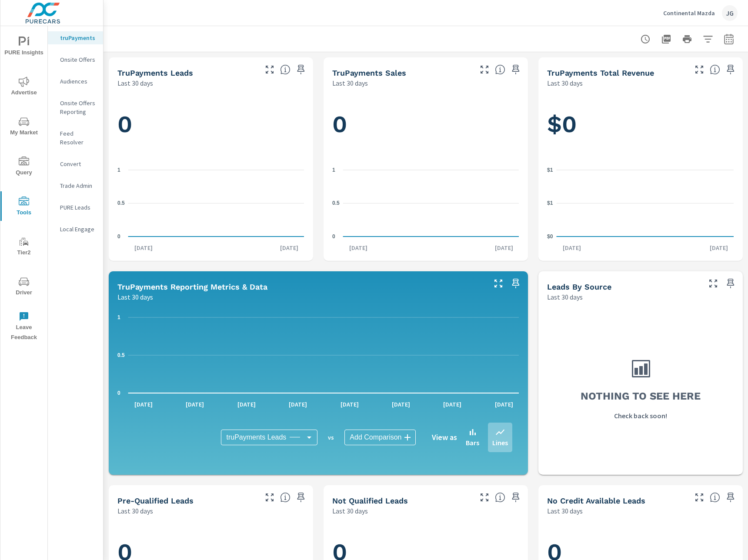 This screenshot has height=560, width=748. What do you see at coordinates (550, 237) in the screenshot?
I see `text: $0` at bounding box center [550, 237].